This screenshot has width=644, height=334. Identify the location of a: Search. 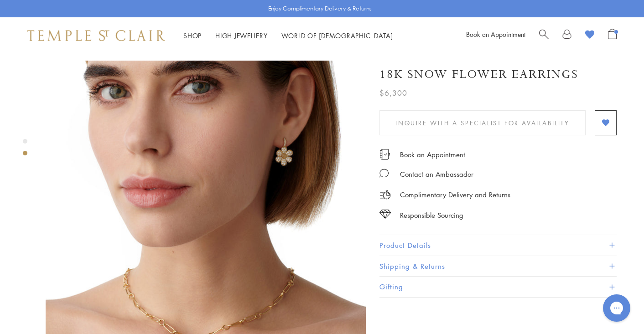
(544, 36).